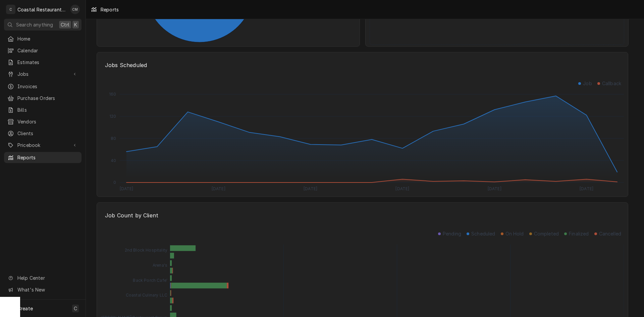 The width and height of the screenshot is (644, 317). What do you see at coordinates (112, 116) in the screenshot?
I see `tspan: 120` at bounding box center [112, 116].